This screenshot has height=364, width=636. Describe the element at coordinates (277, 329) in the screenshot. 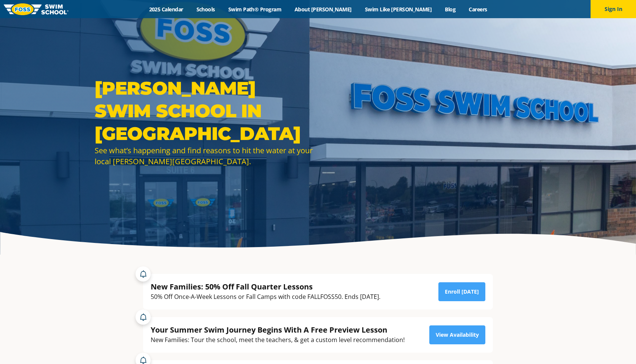

I see `div: Your Summer Swim Journey Begins With A Free Preview Lesson` at that location.